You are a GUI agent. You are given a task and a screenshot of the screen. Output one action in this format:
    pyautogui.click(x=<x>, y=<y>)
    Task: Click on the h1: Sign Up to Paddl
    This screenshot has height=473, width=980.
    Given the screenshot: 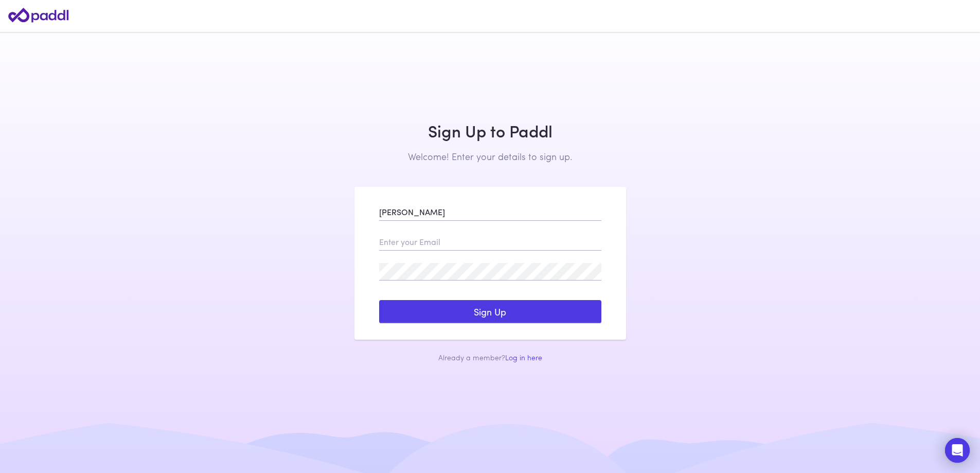 What is the action you would take?
    pyautogui.click(x=490, y=131)
    